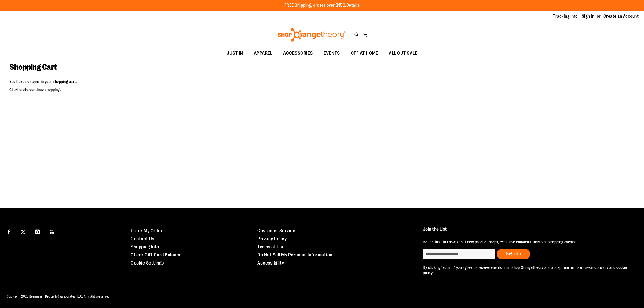  I want to click on a: Shopping Info, so click(145, 247).